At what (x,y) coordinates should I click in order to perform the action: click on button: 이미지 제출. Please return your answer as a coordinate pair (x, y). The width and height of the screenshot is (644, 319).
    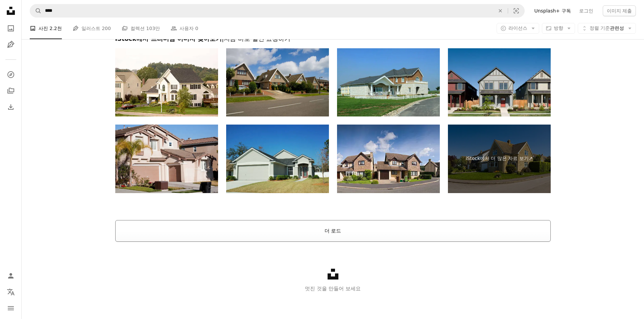
    Looking at the image, I should click on (619, 11).